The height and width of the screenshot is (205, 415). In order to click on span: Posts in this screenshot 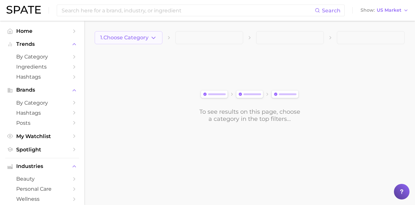, I will do `click(42, 123)`.